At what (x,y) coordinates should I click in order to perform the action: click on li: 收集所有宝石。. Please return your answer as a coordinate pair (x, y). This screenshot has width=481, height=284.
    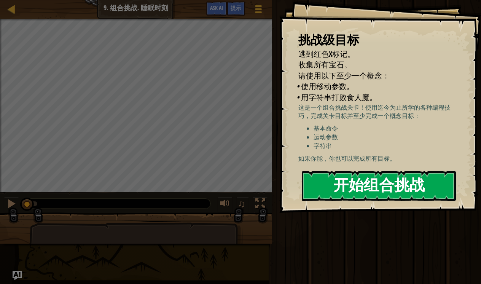
    Looking at the image, I should click on (371, 65).